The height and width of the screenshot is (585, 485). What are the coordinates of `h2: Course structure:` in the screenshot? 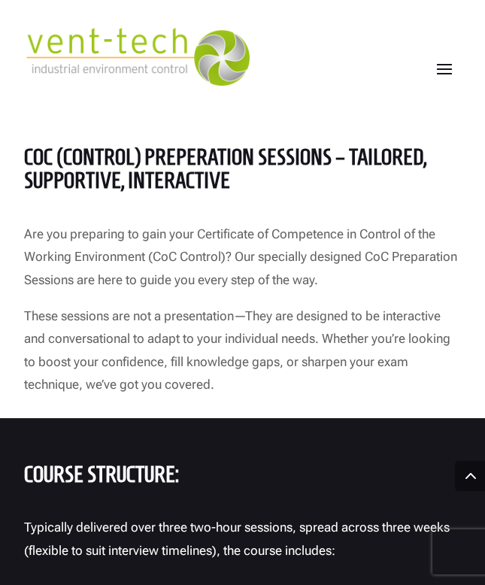 It's located at (242, 478).